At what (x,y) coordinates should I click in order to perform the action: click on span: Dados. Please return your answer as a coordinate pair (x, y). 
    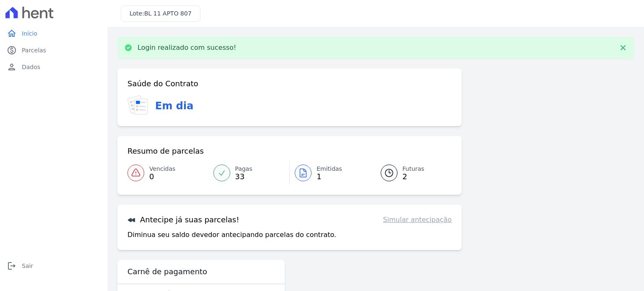
    Looking at the image, I should click on (31, 67).